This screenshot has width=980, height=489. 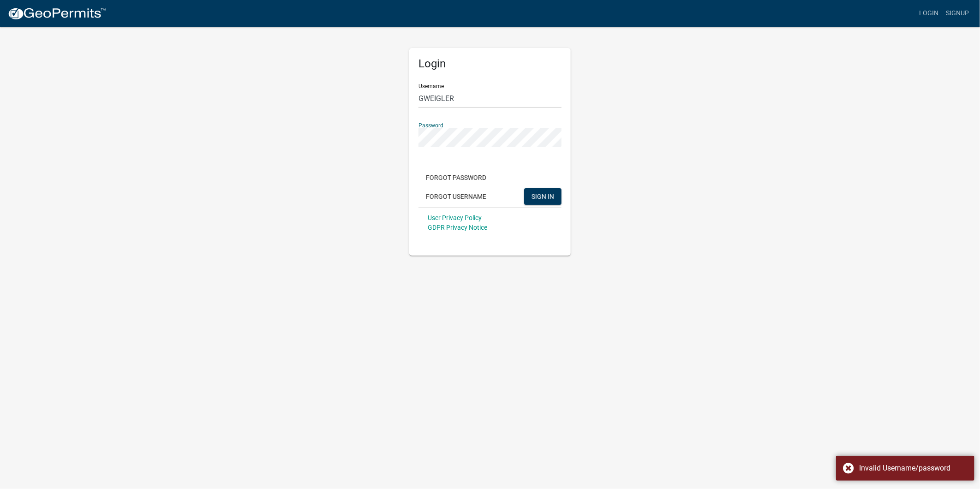 What do you see at coordinates (456, 196) in the screenshot?
I see `button: Forgot Username` at bounding box center [456, 196].